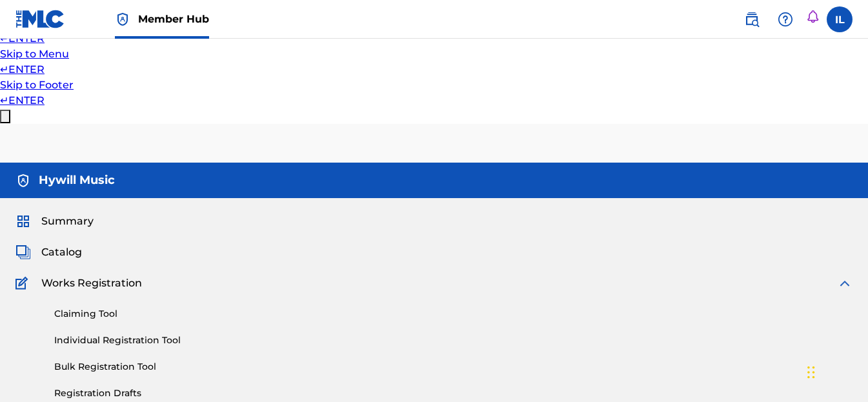  Describe the element at coordinates (123, 19) in the screenshot. I see `img: Top Rightsholder` at that location.